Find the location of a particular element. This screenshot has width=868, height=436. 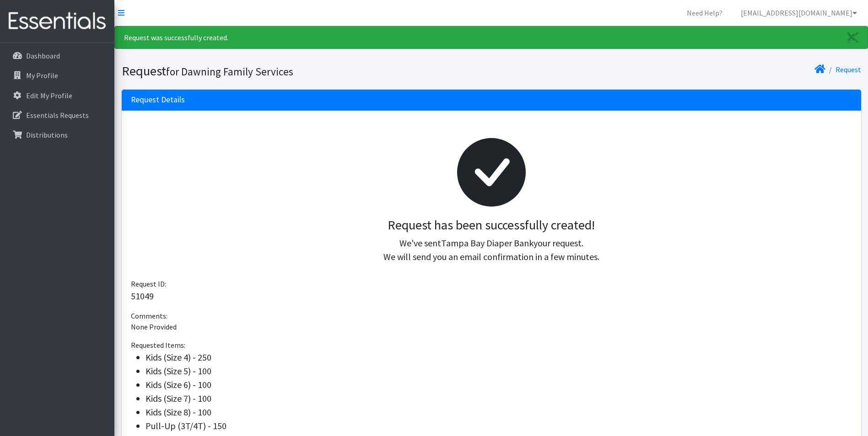

li: Kids (Size 7) - 100 is located at coordinates (498, 398).